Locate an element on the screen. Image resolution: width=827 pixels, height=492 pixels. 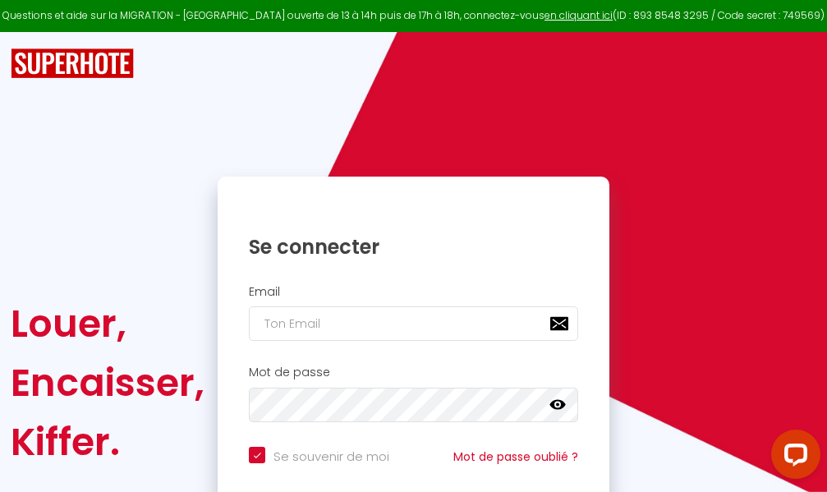
img: SuperHote logo is located at coordinates (72, 63).